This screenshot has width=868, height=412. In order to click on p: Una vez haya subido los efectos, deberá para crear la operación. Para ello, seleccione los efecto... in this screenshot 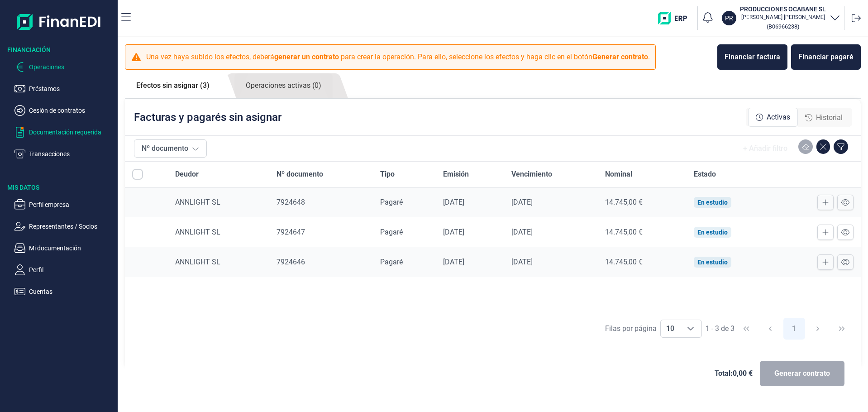, I will do `click(398, 57)`.